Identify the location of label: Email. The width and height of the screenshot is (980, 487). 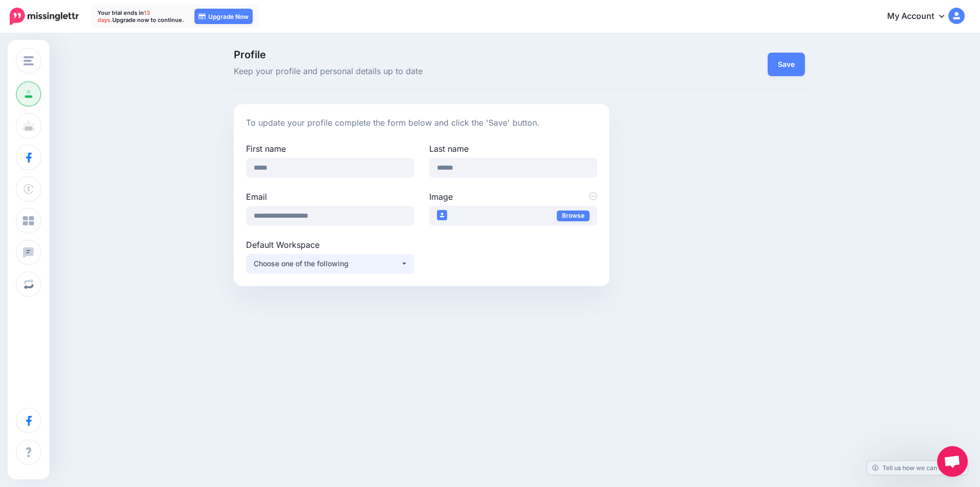
(330, 197).